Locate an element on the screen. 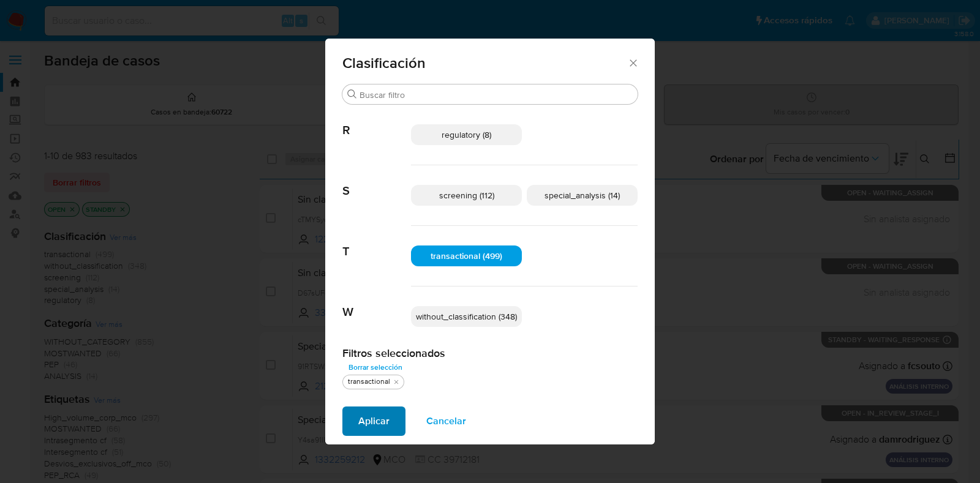 This screenshot has height=483, width=980. span: Cancelar is located at coordinates (446, 421).